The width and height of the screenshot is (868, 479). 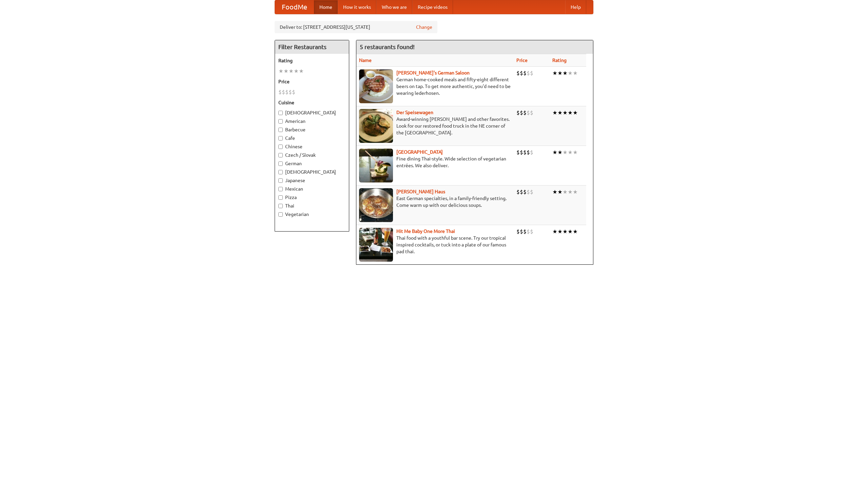 What do you see at coordinates (435, 86) in the screenshot?
I see `p: German home-cooked meals and fifty-eight different beers on tap. To get more authentic, you'd nee...` at bounding box center [435, 86].